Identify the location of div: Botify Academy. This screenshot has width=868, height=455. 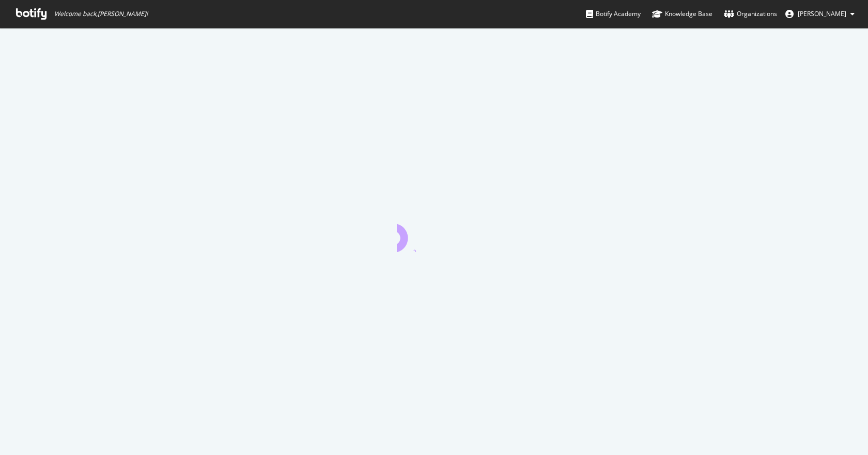
(613, 14).